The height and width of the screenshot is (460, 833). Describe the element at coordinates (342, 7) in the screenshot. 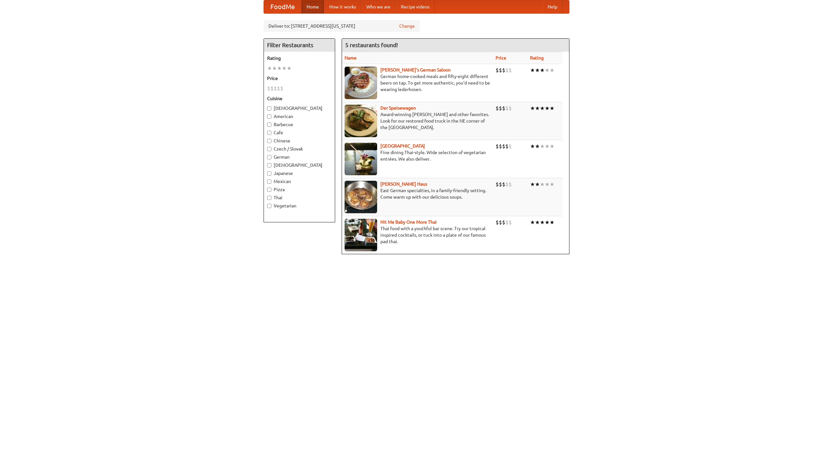

I see `a: How it works` at that location.